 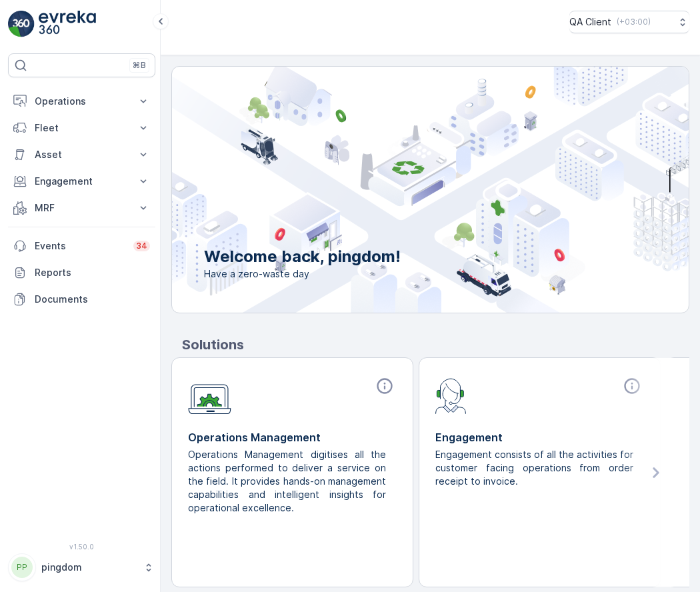 I want to click on span: Have a zero-waste day, so click(x=302, y=274).